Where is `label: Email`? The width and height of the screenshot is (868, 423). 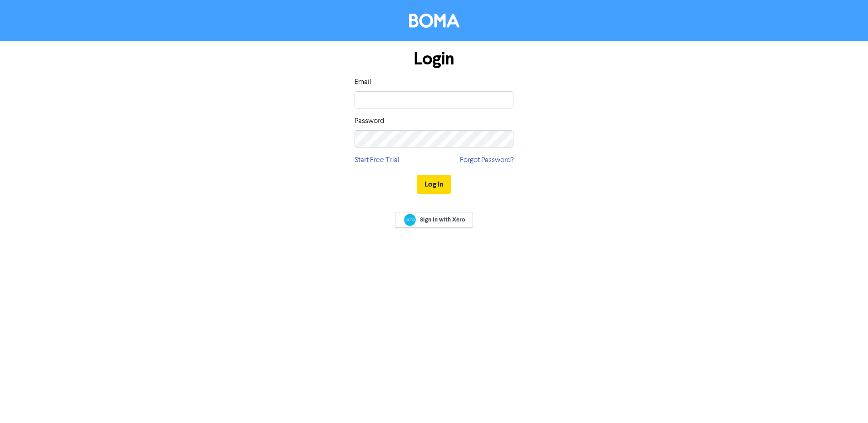 label: Email is located at coordinates (363, 82).